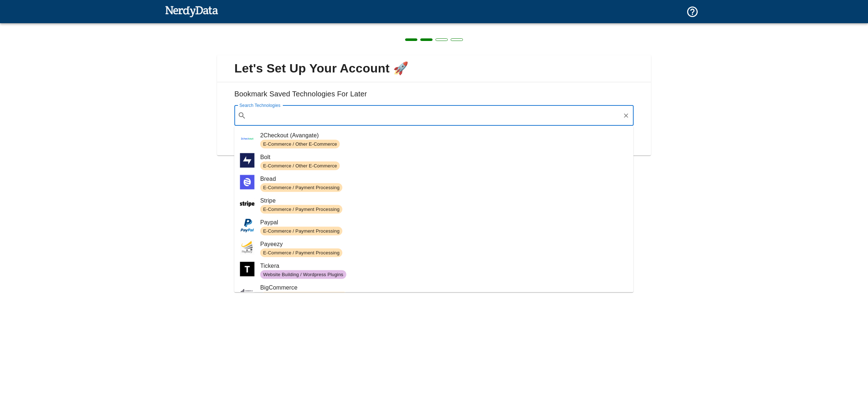 The image size is (868, 416). What do you see at coordinates (192, 12) in the screenshot?
I see `img: NerdyData.com` at bounding box center [192, 12].